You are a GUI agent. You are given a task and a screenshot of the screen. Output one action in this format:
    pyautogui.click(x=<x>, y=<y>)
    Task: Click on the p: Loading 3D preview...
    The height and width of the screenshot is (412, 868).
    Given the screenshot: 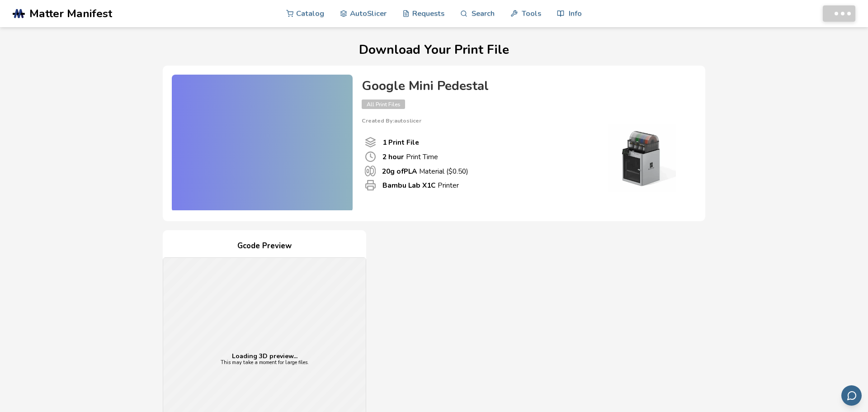 What is the action you would take?
    pyautogui.click(x=264, y=356)
    